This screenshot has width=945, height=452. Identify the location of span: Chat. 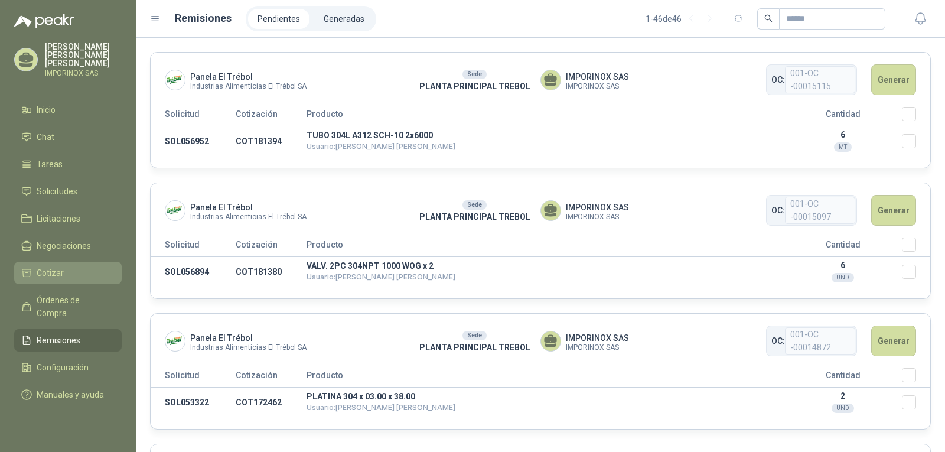
(45, 137).